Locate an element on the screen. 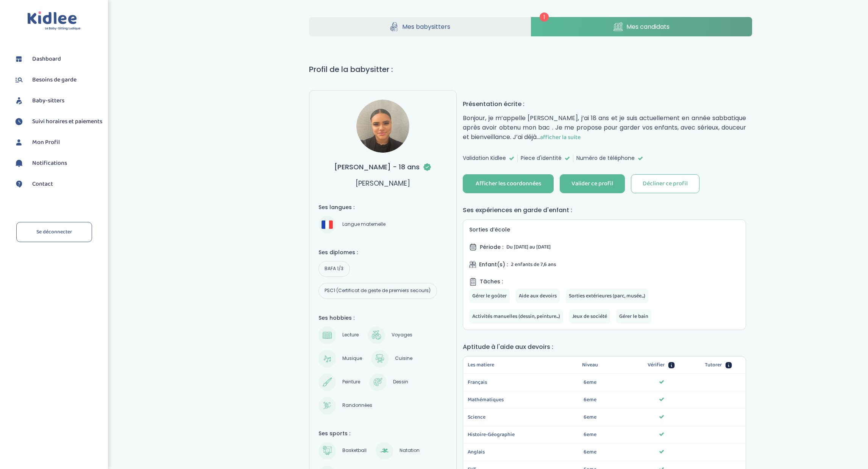  span: Gérer le goûter is located at coordinates (489, 296).